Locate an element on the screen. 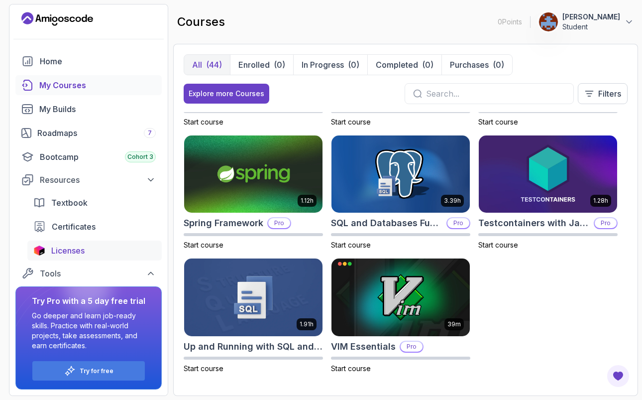 The image size is (642, 400). h2: VIM Essentials is located at coordinates (364, 347).